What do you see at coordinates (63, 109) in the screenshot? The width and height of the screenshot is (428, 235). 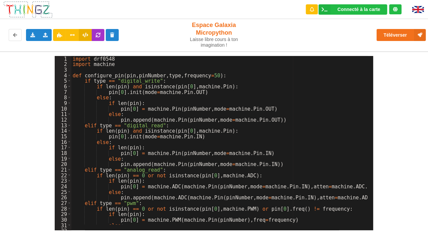 I see `div: 10` at bounding box center [63, 109].